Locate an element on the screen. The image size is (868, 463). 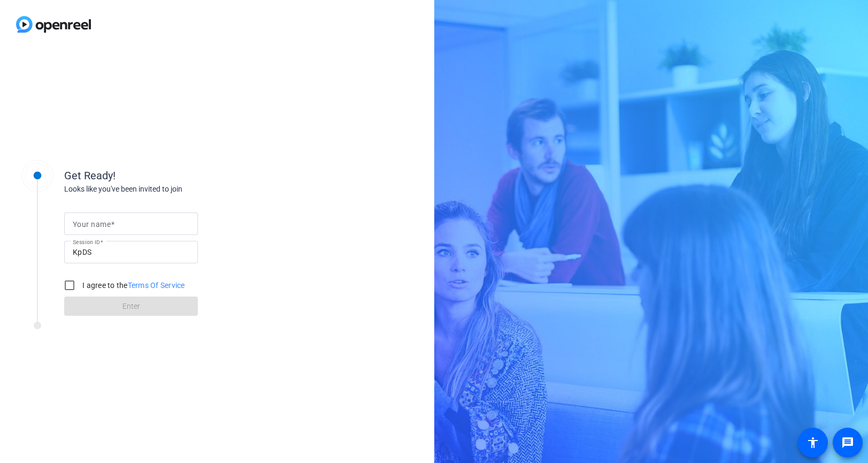
div: Get Ready! is located at coordinates (171, 176).